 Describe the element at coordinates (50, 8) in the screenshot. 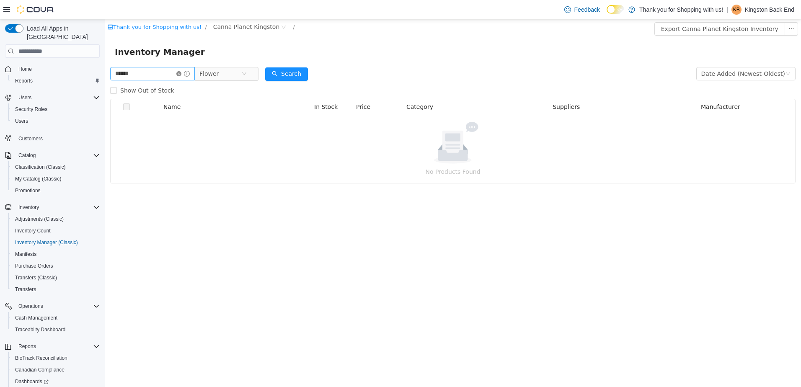

I see `a: icon: shopThank you for Shopping with us!` at that location.